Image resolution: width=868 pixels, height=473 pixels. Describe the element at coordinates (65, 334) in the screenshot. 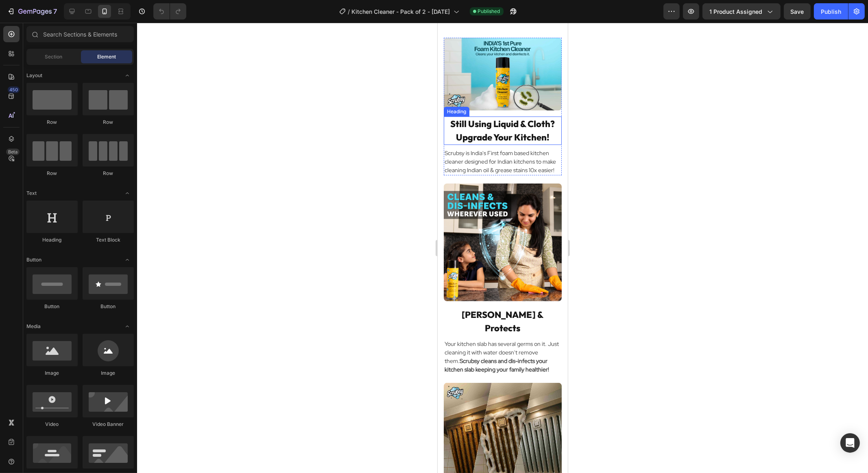

I see `p: Your kitchen slab has several germs on it. Just cleaning it with water doesn't remove them.` at that location.